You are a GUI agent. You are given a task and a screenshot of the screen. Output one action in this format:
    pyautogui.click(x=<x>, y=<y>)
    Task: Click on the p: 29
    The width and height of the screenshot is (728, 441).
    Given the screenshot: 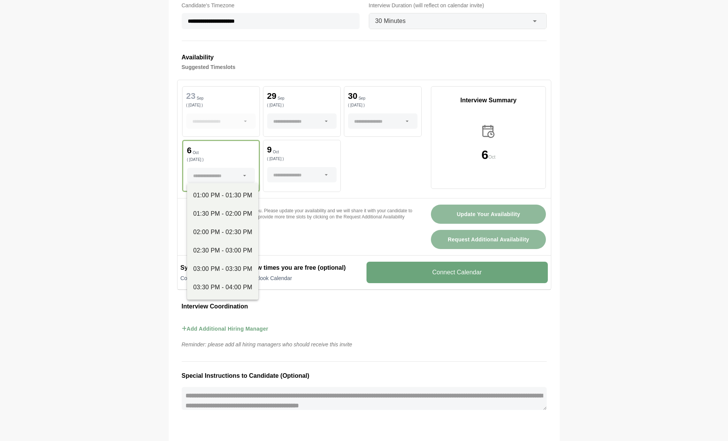 What is the action you would take?
    pyautogui.click(x=272, y=96)
    